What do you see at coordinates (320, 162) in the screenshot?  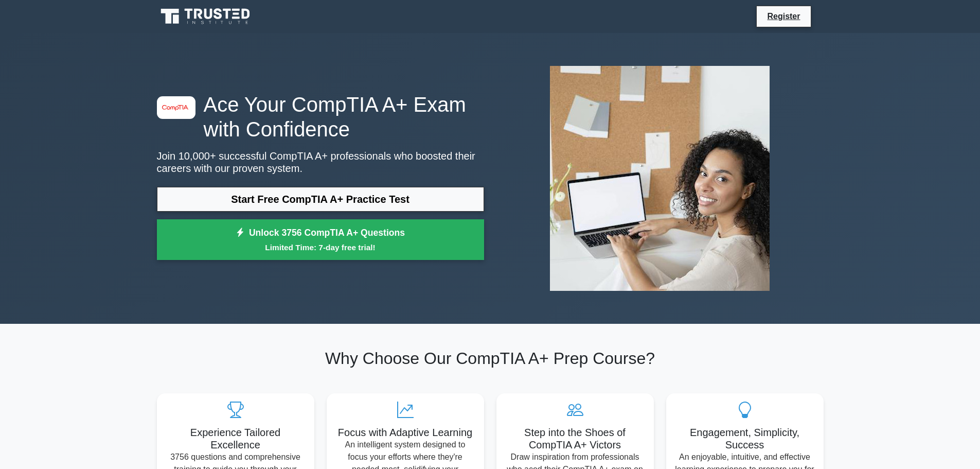 I see `p: Join 10,000+ successful CompTIA A+ professionals who boosted their careers with our proven system.` at bounding box center [320, 162].